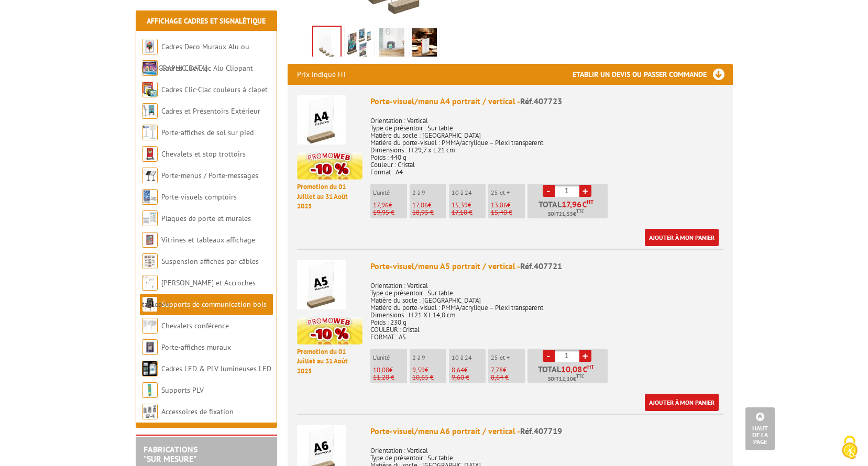  Describe the element at coordinates (850, 448) in the screenshot. I see `button: Cookies (fenêtre modale)` at that location.